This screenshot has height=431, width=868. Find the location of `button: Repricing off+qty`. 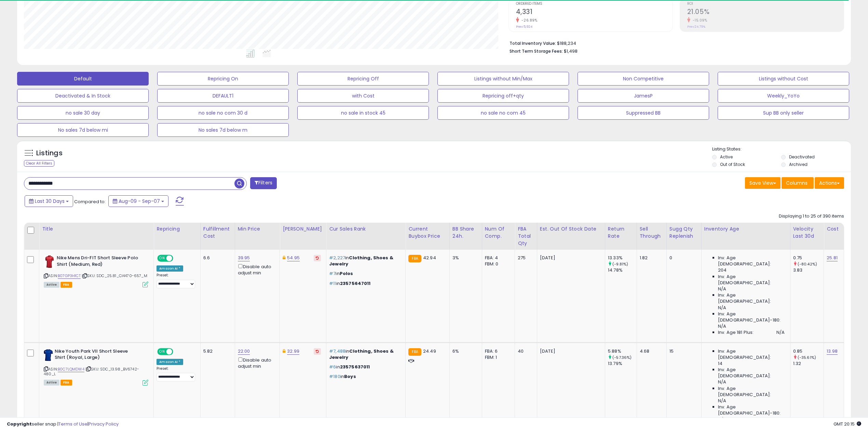

button: Repricing off+qty is located at coordinates (503, 96).